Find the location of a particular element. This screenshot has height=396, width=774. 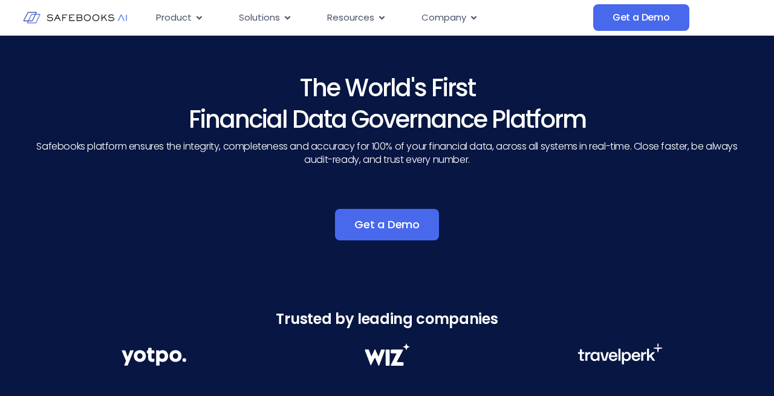

img: Financial Data Governance 1 is located at coordinates (154, 356).